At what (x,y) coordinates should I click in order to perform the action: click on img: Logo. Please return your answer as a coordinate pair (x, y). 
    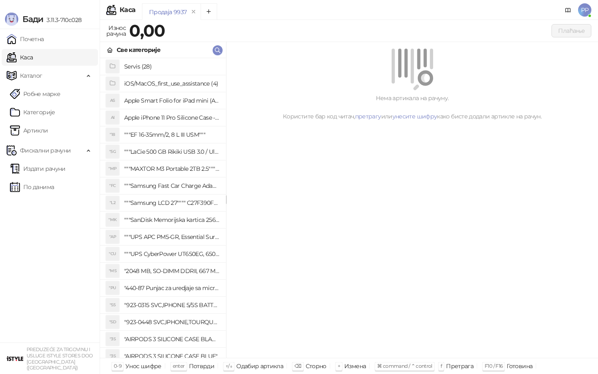
    Looking at the image, I should click on (12, 19).